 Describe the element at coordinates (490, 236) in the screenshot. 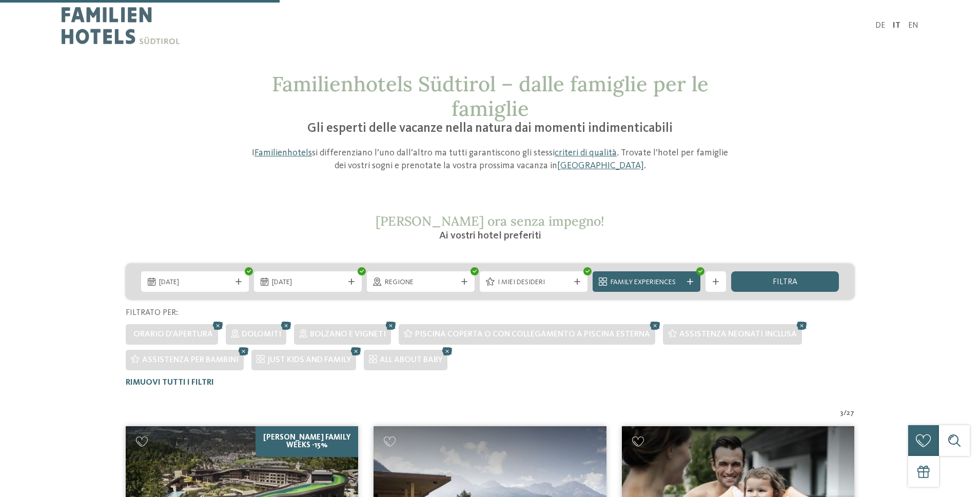

I see `span: Ai vostri hotel preferiti` at that location.